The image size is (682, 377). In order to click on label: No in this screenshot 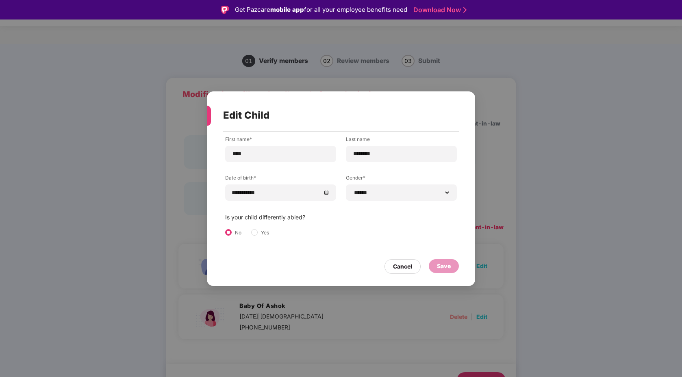, I will do `click(238, 234)`.